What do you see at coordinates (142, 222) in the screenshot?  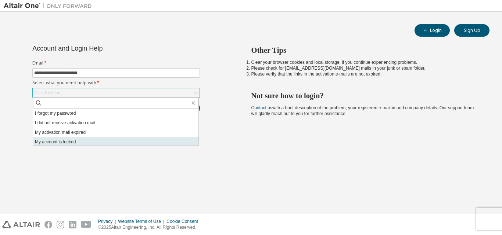 I see `div: Website Terms of Use` at bounding box center [142, 222].